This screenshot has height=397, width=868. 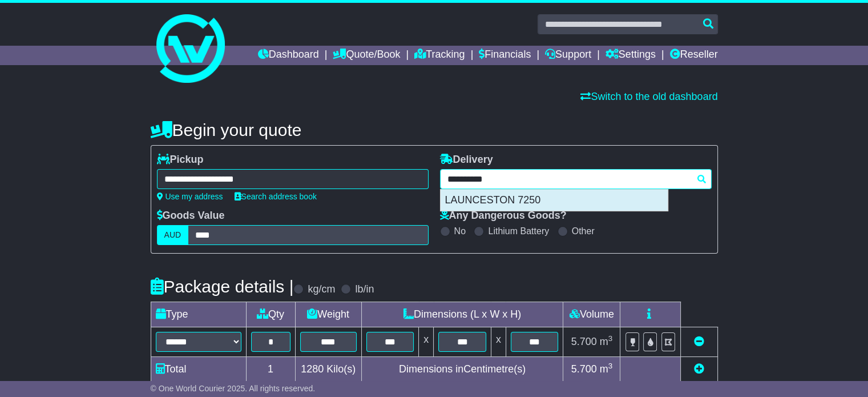 I want to click on td: Dimensions in Centimetre(s), so click(x=462, y=369).